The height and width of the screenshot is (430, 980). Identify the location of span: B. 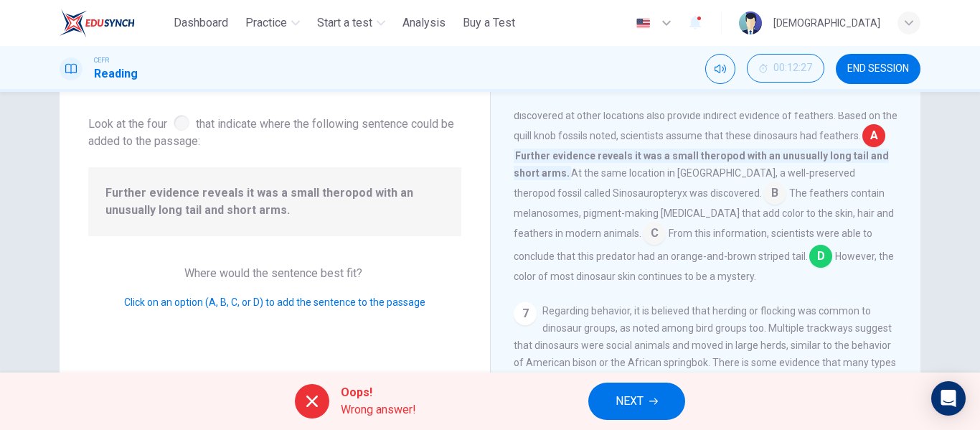
(775, 193).